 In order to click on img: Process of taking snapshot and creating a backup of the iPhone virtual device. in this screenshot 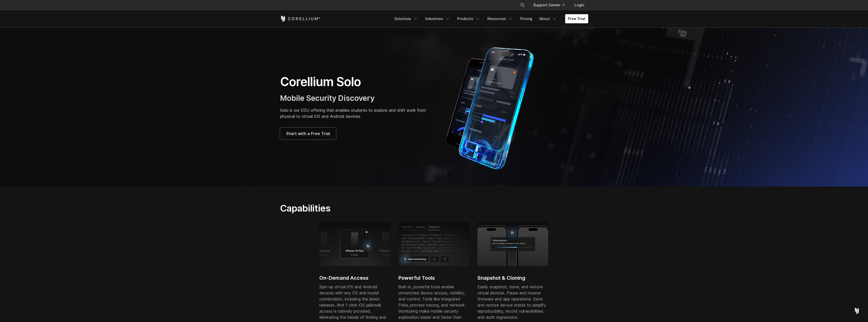, I will do `click(513, 244)`.